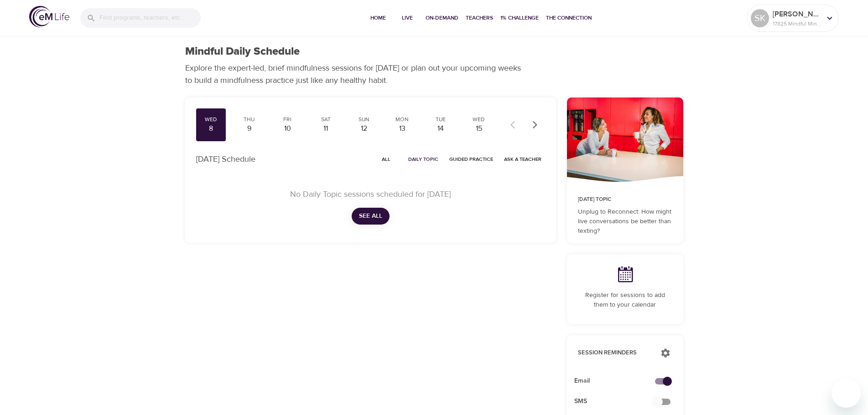  I want to click on span: Email, so click(618, 381).